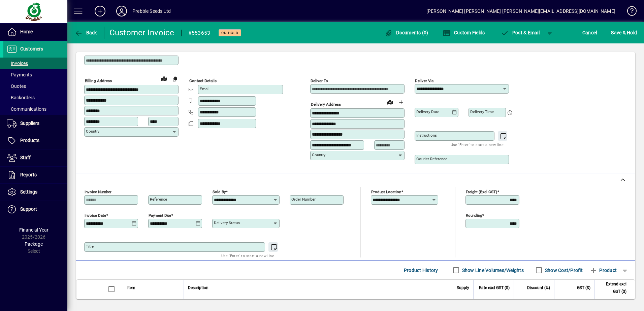 This screenshot has height=311, width=644. What do you see at coordinates (584, 288) in the screenshot?
I see `span: GST ($)` at bounding box center [584, 288].